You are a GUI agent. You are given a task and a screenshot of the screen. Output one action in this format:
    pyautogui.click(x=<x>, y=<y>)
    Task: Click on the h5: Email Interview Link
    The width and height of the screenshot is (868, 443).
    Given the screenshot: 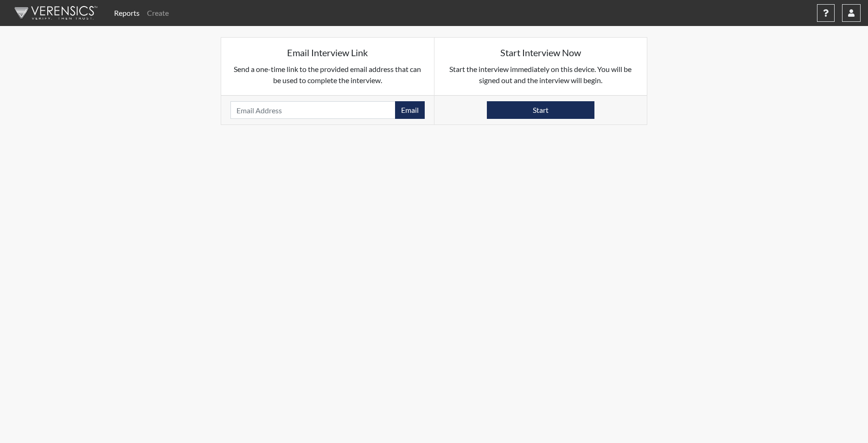 What is the action you would take?
    pyautogui.click(x=328, y=52)
    